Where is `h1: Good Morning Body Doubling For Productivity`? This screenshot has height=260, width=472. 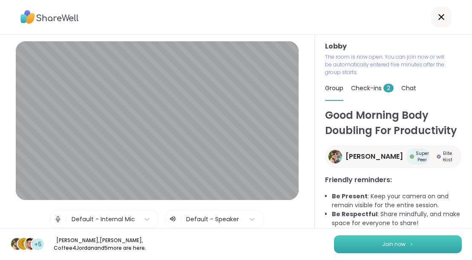 h1: Good Morning Body Doubling For Productivity is located at coordinates (393, 123).